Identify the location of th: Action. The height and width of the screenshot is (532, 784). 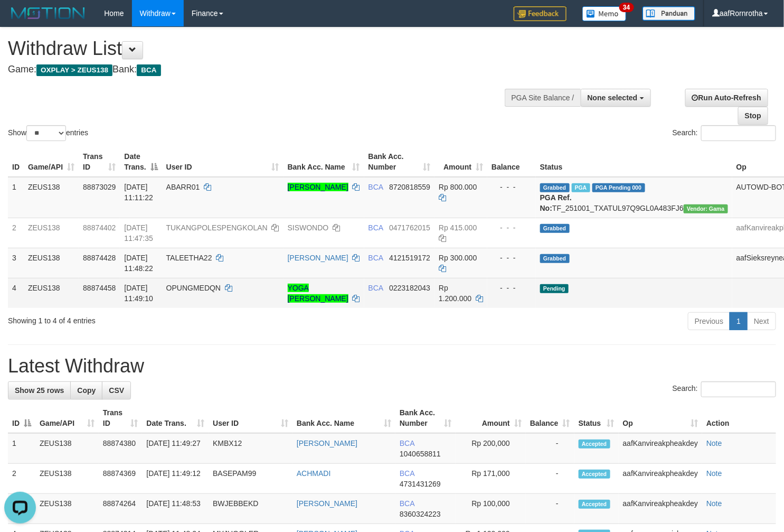
(739, 417).